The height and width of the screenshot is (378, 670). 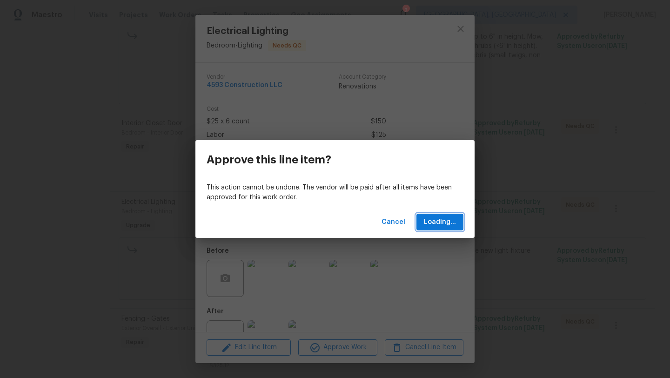 I want to click on button: Cancel, so click(x=393, y=222).